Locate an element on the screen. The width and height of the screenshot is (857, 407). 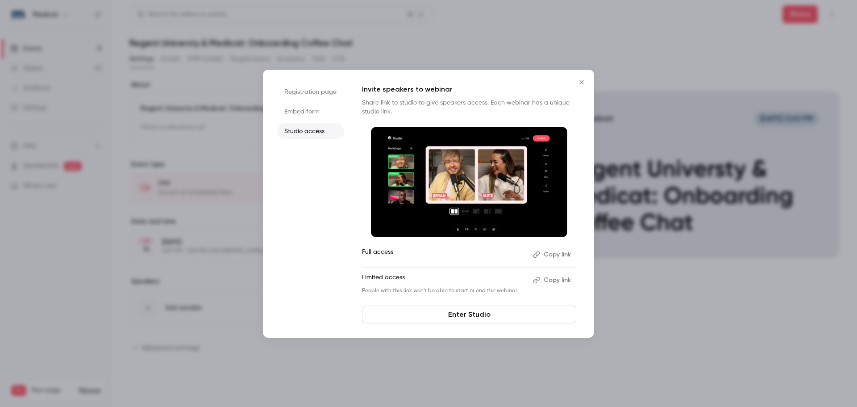
p: Limited access is located at coordinates (444, 280).